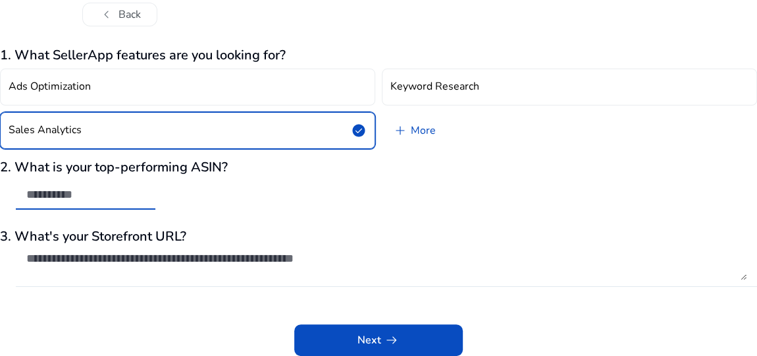 Image resolution: width=757 pixels, height=356 pixels. What do you see at coordinates (400, 130) in the screenshot?
I see `span: add` at bounding box center [400, 130].